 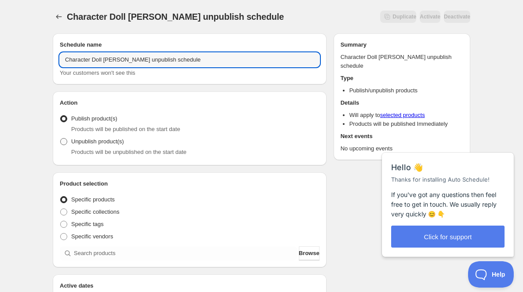 I want to click on span: Your customers won't see this, so click(x=98, y=73).